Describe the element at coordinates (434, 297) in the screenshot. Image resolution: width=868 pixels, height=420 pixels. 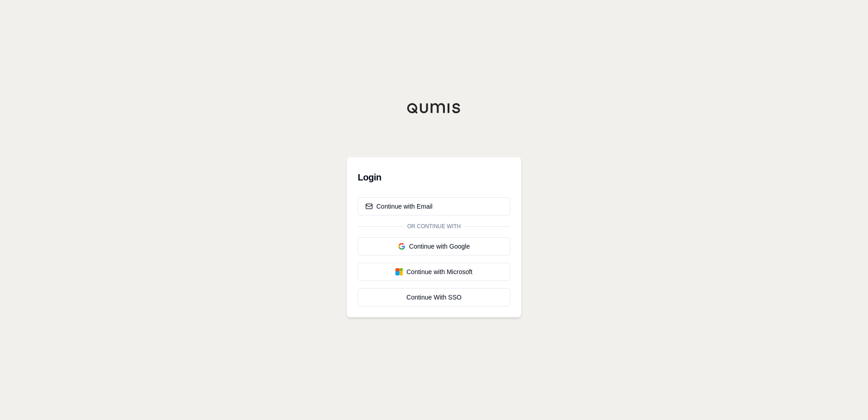
I see `div: Continue With SSO` at that location.